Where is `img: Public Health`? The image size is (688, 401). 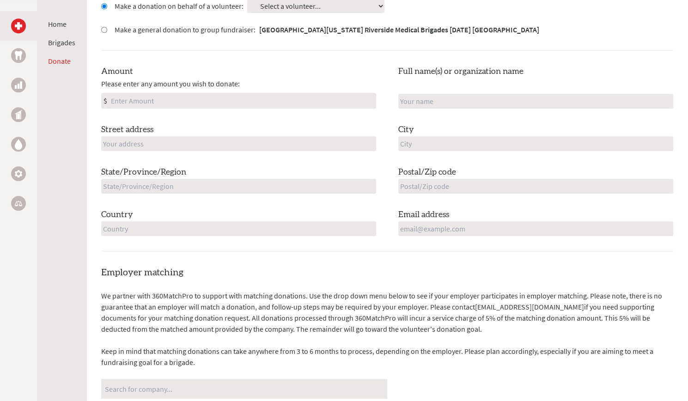
img: Public Health is located at coordinates (18, 115).